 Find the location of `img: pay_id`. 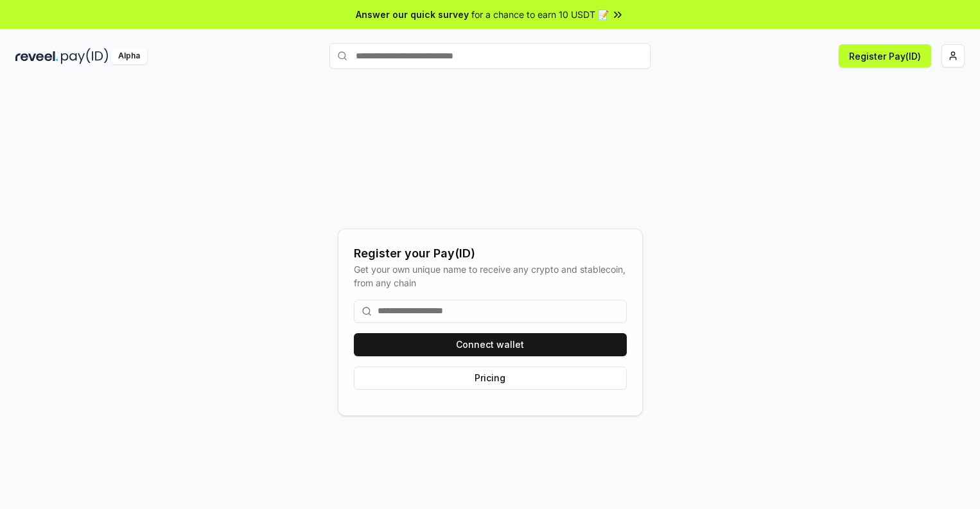

img: pay_id is located at coordinates (85, 56).